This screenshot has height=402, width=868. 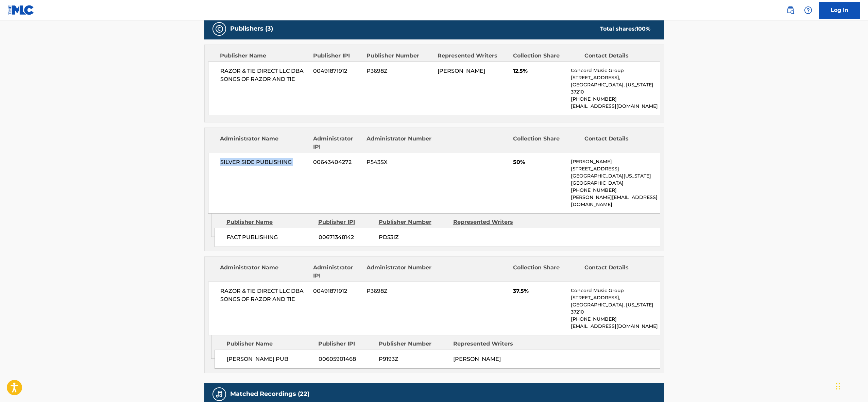 I want to click on div: Chat Widget, so click(x=851, y=386).